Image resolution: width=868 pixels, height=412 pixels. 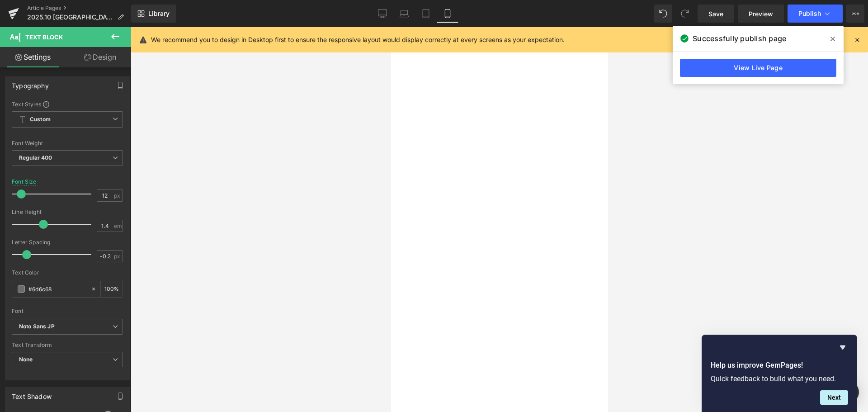 What do you see at coordinates (79, 8) in the screenshot?
I see `a: Article Pages` at bounding box center [79, 8].